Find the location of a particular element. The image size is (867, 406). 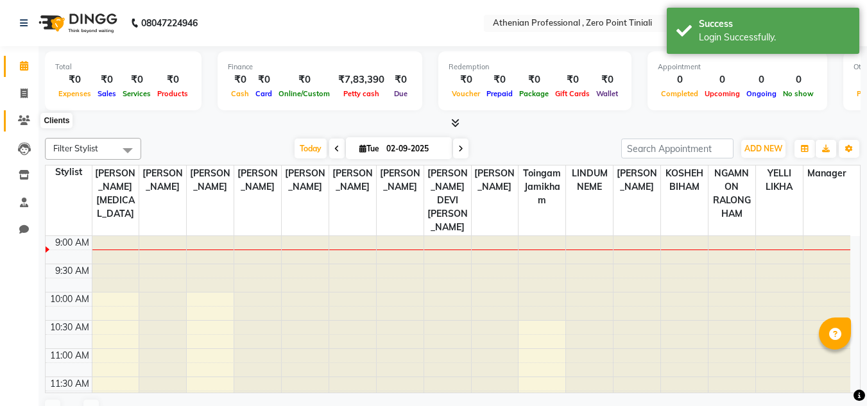

div: 10:30 AM is located at coordinates (69, 327).